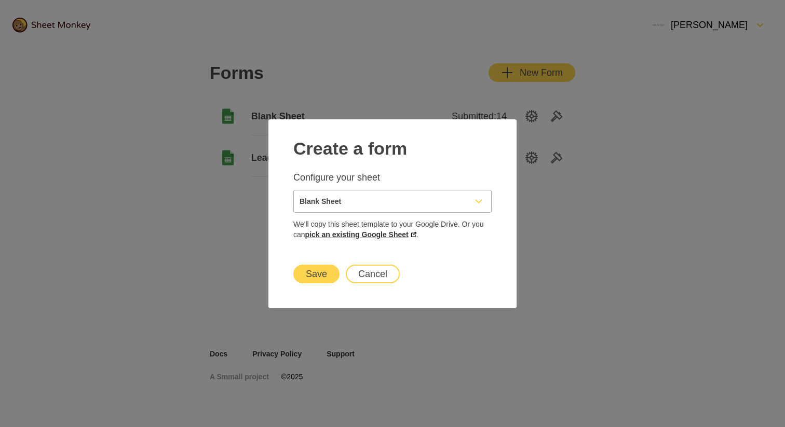 The image size is (785, 427). What do you see at coordinates (392, 177) in the screenshot?
I see `p: Configure your sheet` at bounding box center [392, 177].